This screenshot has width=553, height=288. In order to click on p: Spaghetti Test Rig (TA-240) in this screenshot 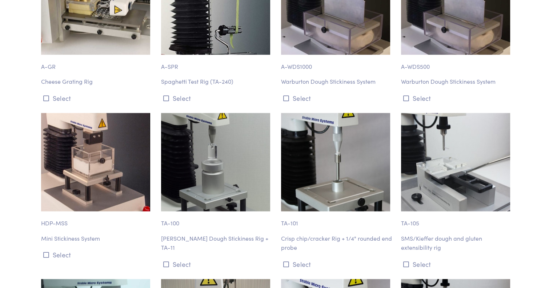, I will do `click(217, 81)`.